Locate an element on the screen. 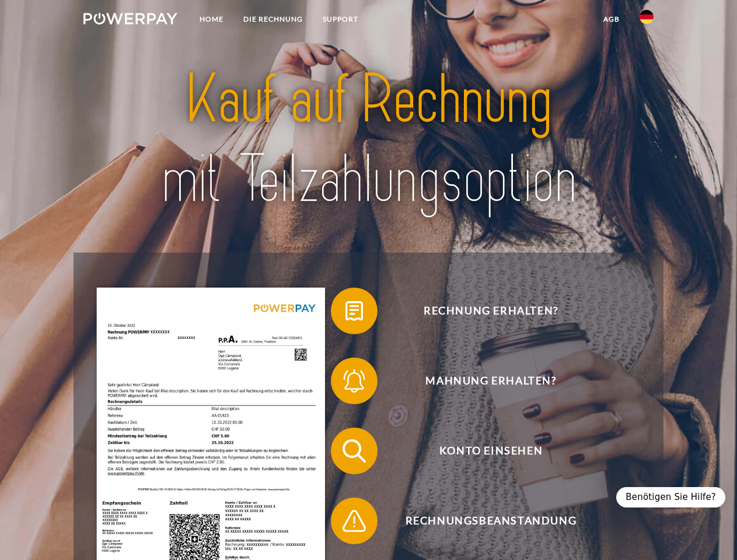 This screenshot has height=560, width=737. img: qb_search.svg is located at coordinates (354, 451).